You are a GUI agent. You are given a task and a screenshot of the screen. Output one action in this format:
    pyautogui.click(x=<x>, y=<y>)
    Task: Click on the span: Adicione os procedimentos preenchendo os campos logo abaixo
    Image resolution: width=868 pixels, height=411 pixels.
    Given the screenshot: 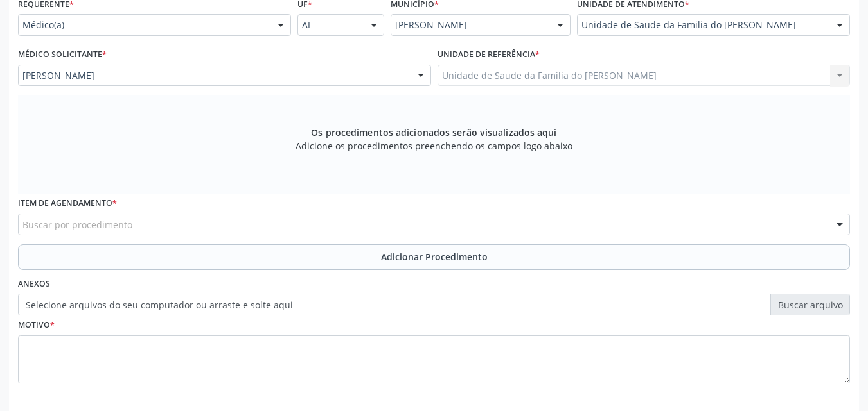 What is the action you would take?
    pyautogui.click(x=433, y=146)
    